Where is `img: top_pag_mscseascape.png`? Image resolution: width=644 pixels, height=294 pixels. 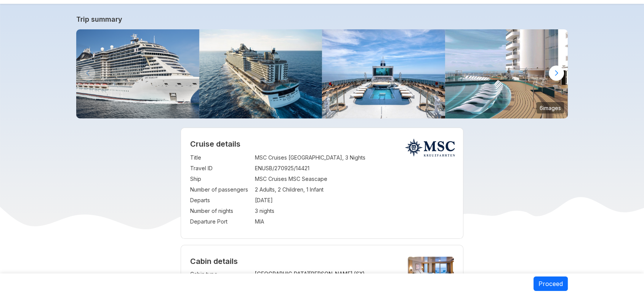 img: top_pag_mscseascape.png is located at coordinates (138, 74).